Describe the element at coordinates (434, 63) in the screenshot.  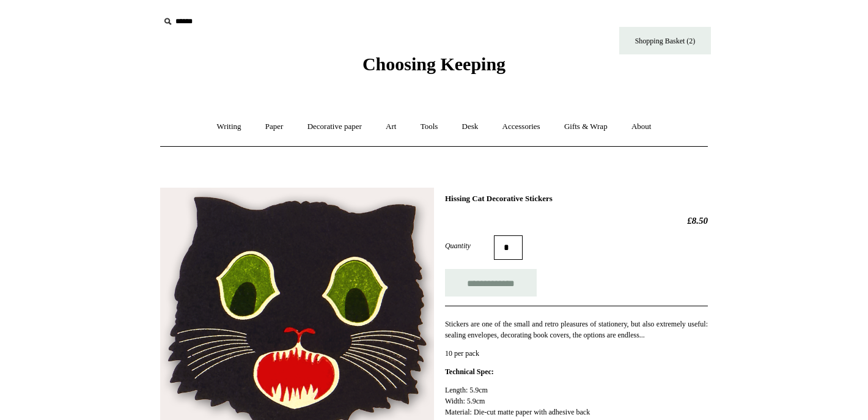
I see `span: Choosing Keeping` at that location.